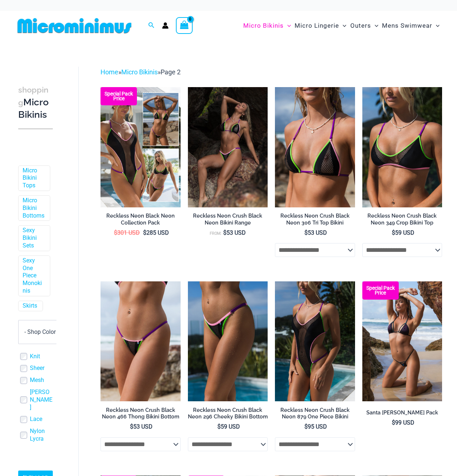  What do you see at coordinates (411, 25) in the screenshot?
I see `a: Mens SwimwearMenu ToggleMenu Toggle` at bounding box center [411, 25].